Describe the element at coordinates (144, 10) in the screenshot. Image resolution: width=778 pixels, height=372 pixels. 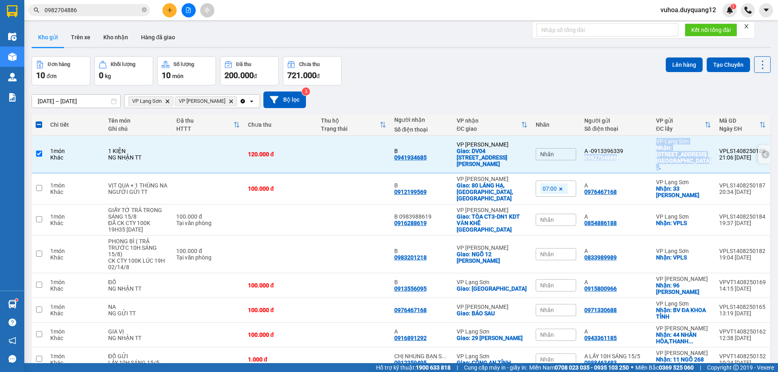
I see `span: close-circle` at that location.